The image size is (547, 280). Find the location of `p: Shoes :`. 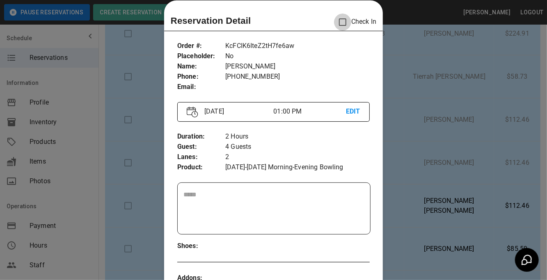

p: Shoes : is located at coordinates (201, 246).